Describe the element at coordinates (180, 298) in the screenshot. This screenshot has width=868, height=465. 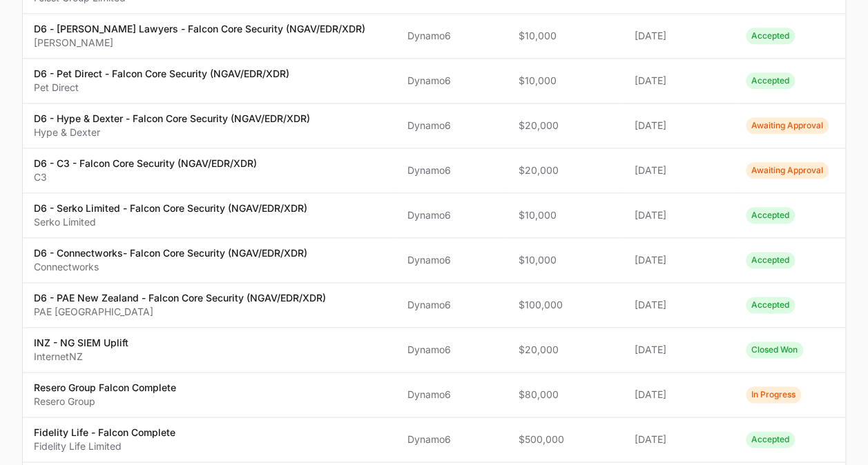
I see `p: D6 - PAE New Zealand - Falcon Core Security (NGAV/EDR/XDR)` at that location.